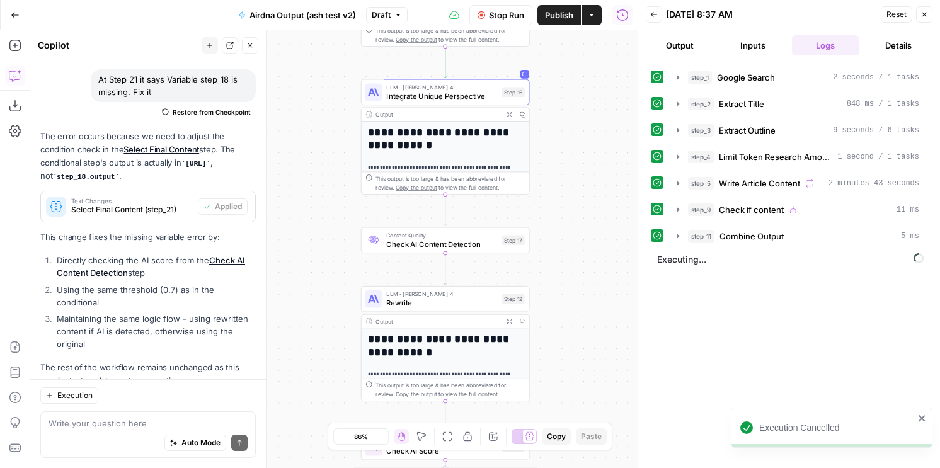 Image resolution: width=940 pixels, height=468 pixels. I want to click on button: 5 ms, so click(797, 236).